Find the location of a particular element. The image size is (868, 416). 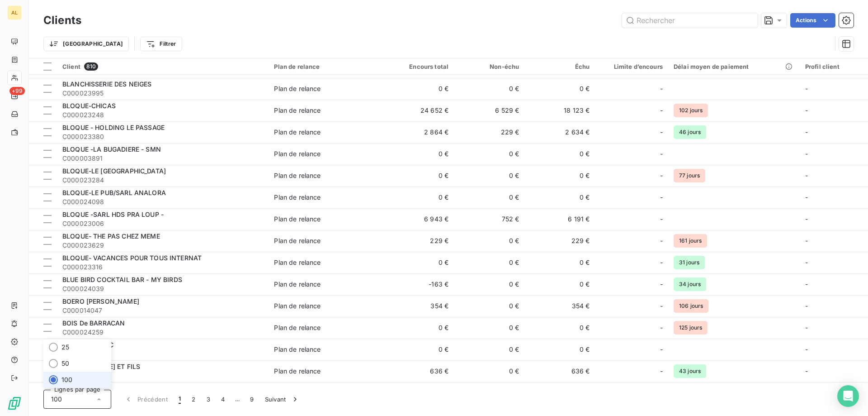

img: Logo LeanPay is located at coordinates (15, 403).